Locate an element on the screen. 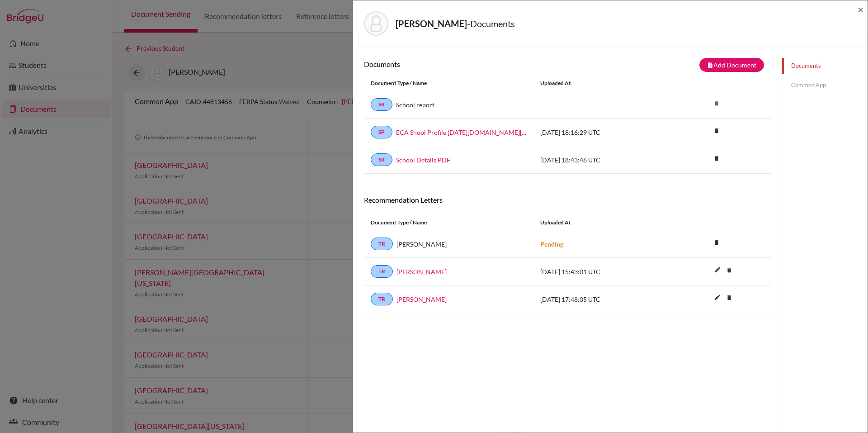  h6: Documents is located at coordinates (466, 64).